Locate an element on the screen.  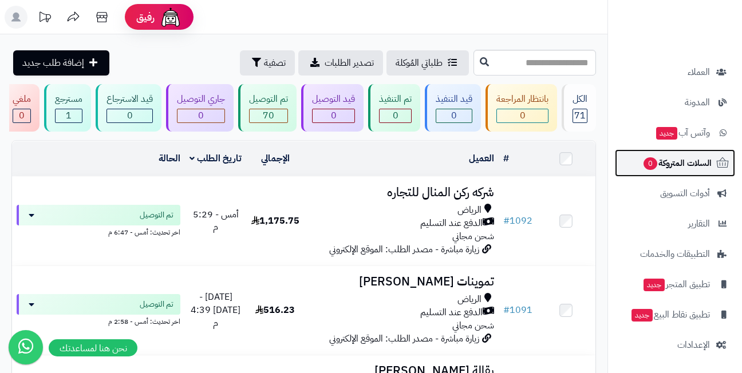
div: قيد التوصيل is located at coordinates (333, 99).